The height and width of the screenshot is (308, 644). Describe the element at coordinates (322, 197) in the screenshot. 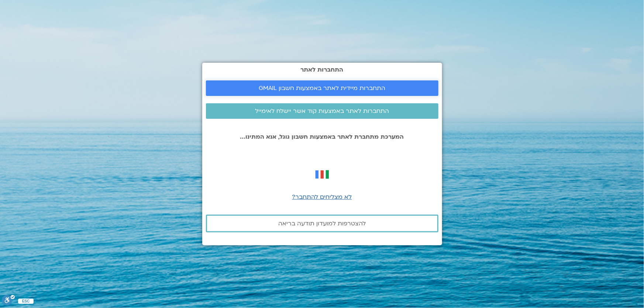

I see `span: לא מצליחים להתחבר?` at that location.